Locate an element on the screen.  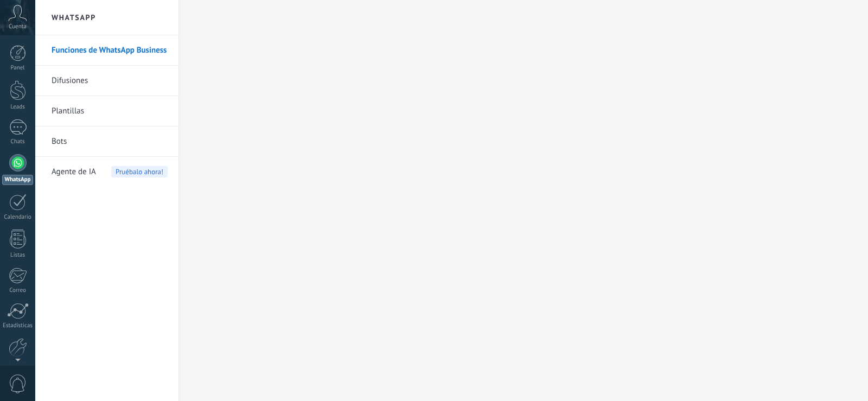
span: Agente de IA is located at coordinates (74, 172).